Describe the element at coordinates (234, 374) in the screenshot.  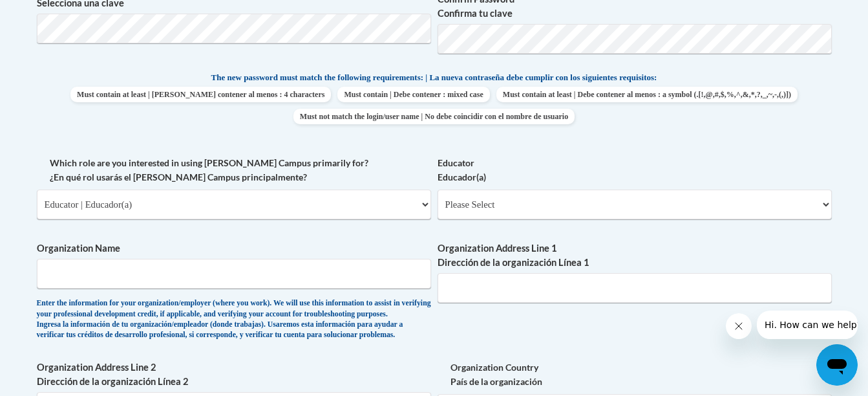
I see `label: Organization Address Line 2 Dirección de la organización Línea 2` at that location.